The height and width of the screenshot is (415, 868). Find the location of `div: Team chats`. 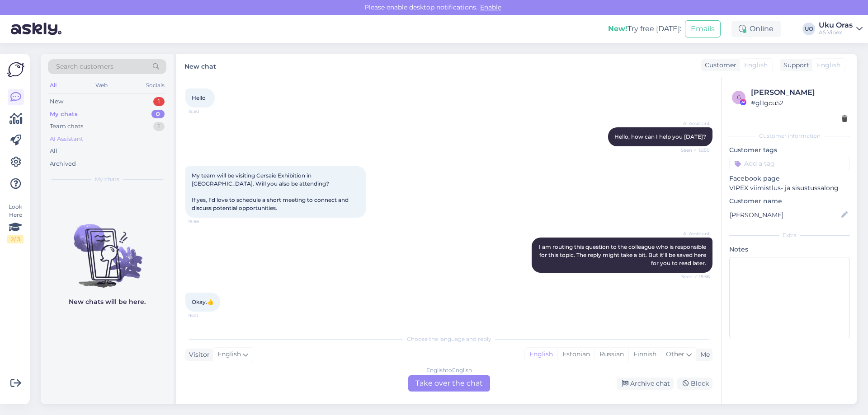

div: Team chats is located at coordinates (66, 127).